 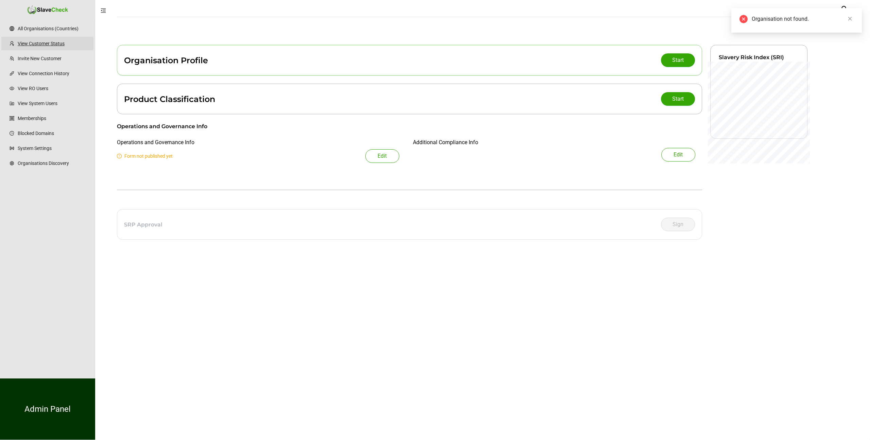 I want to click on span: menu-fold, so click(x=103, y=11).